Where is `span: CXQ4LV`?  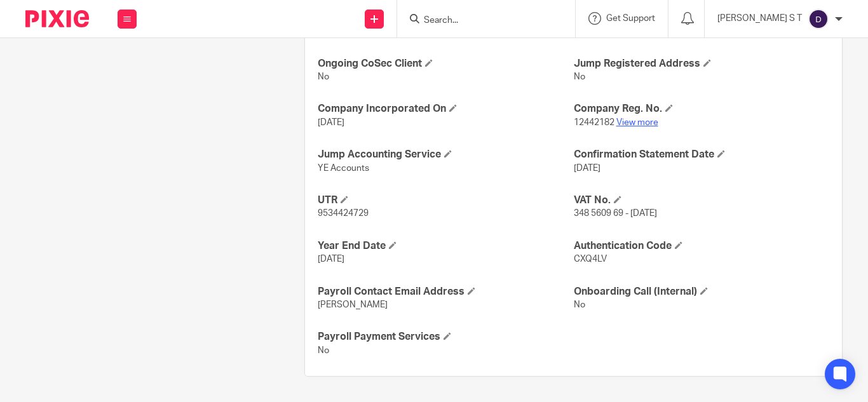 span: CXQ4LV is located at coordinates (590, 259).